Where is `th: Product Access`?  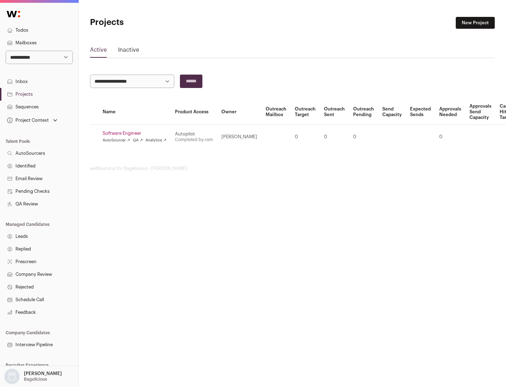
th: Product Access is located at coordinates (194, 112).